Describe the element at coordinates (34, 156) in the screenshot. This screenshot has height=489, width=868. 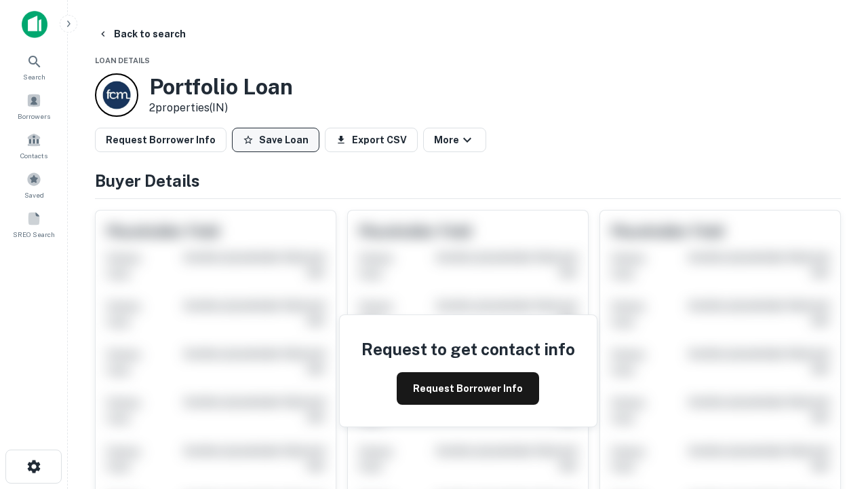
I see `span: Contacts` at that location.